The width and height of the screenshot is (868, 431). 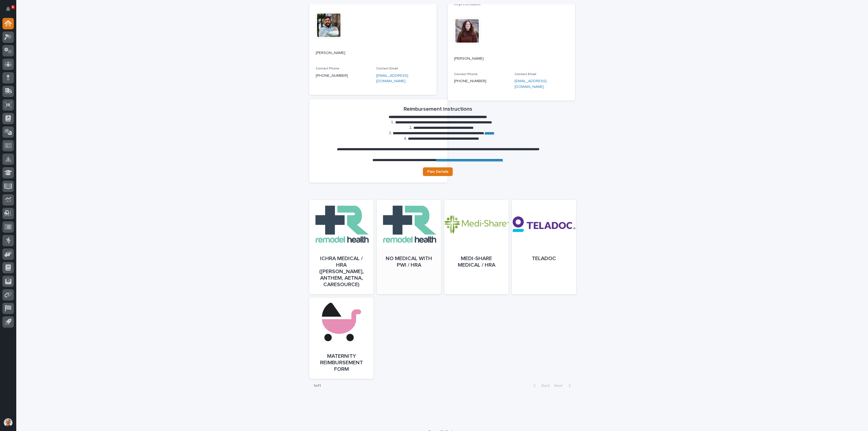 What do you see at coordinates (10, 11) in the screenshot?
I see `div: Notifications6` at bounding box center [10, 11].